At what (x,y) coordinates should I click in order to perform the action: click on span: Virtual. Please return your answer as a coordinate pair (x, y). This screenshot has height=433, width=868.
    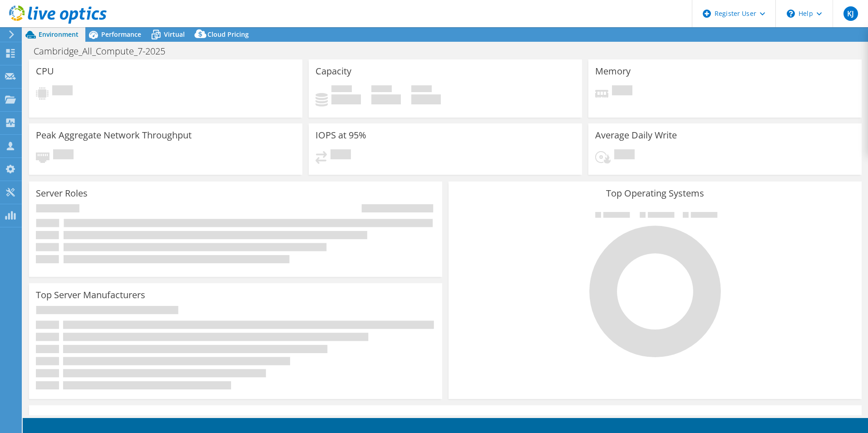
    Looking at the image, I should click on (174, 34).